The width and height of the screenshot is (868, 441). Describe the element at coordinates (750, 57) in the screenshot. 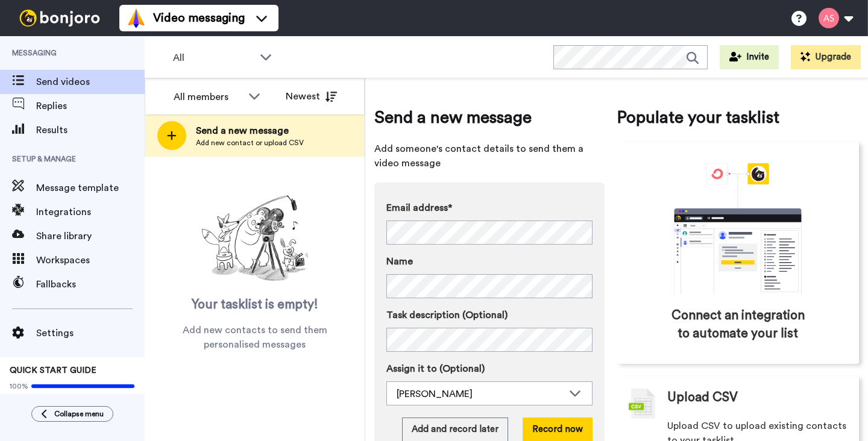

I see `a: Invite` at that location.